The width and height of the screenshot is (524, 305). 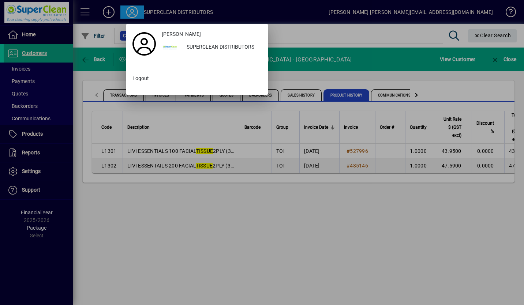 I want to click on span: Logout, so click(x=141, y=78).